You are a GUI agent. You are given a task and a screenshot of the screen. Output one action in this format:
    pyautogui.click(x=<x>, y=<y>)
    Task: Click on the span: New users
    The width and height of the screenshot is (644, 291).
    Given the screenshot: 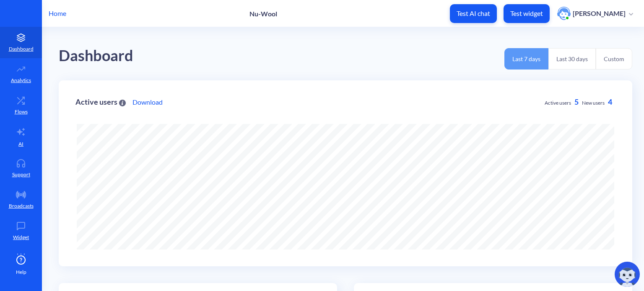 What is the action you would take?
    pyautogui.click(x=593, y=103)
    